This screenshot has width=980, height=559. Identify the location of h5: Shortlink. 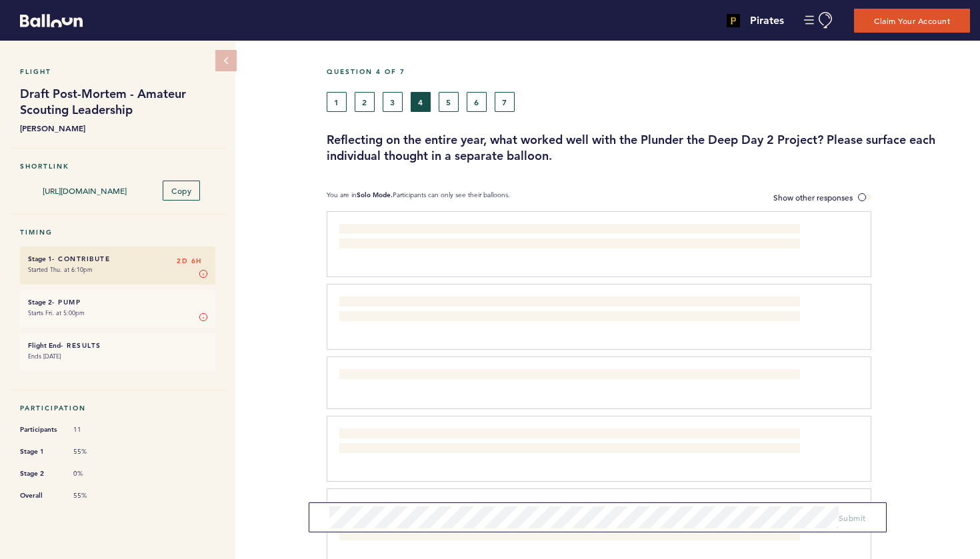
(117, 166).